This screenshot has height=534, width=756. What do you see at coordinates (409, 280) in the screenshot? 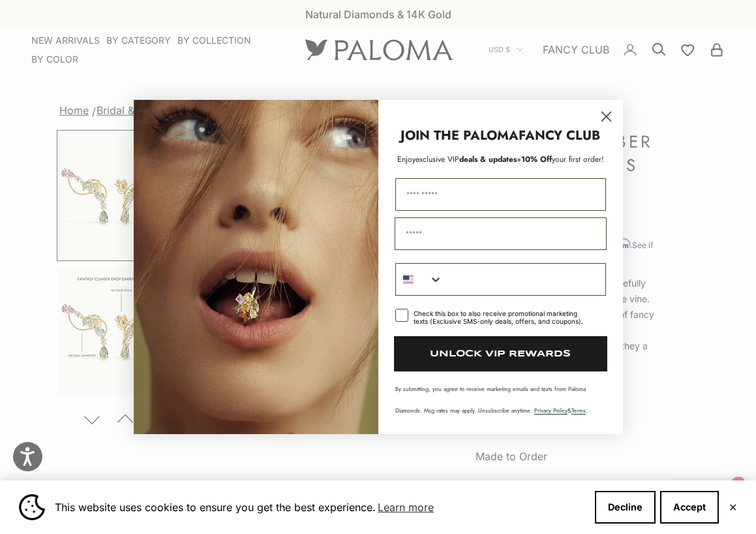
I see `img: United States` at bounding box center [409, 280].